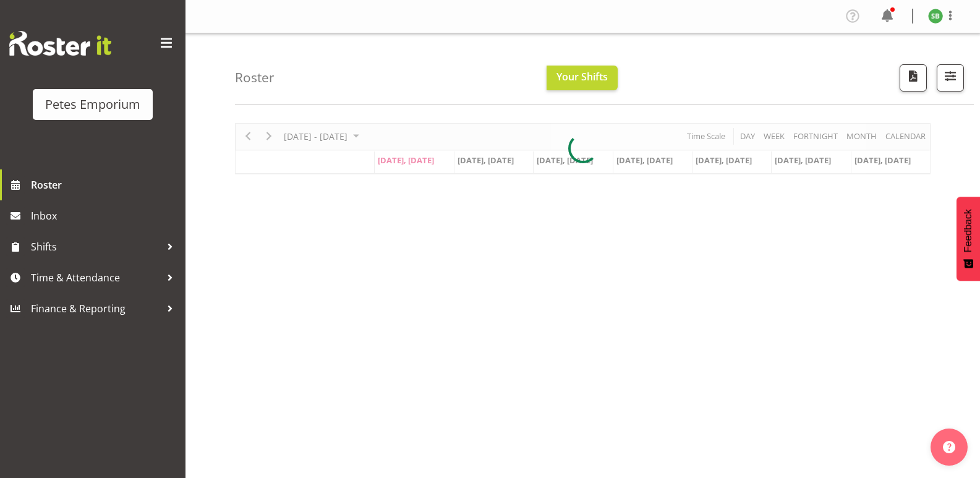 This screenshot has height=478, width=980. Describe the element at coordinates (935, 16) in the screenshot. I see `img: stephanie-burden9828.jpg` at that location.